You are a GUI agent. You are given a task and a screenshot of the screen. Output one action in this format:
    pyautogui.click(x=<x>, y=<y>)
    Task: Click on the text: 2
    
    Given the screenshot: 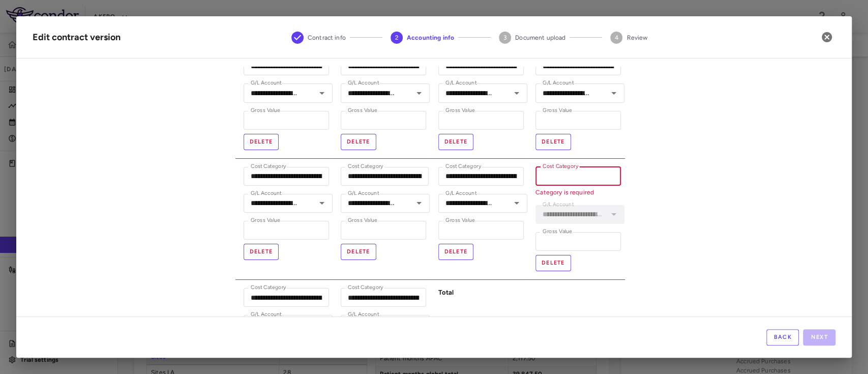 What is the action you would take?
    pyautogui.click(x=396, y=38)
    